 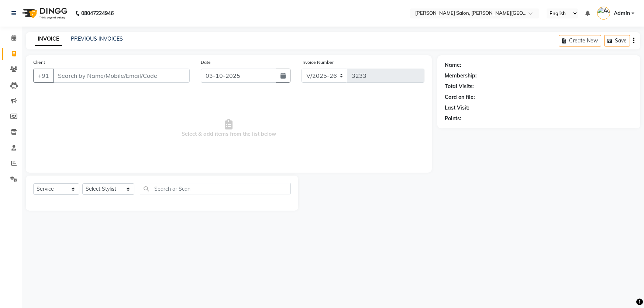 I want to click on div: Card on file:, so click(x=460, y=97).